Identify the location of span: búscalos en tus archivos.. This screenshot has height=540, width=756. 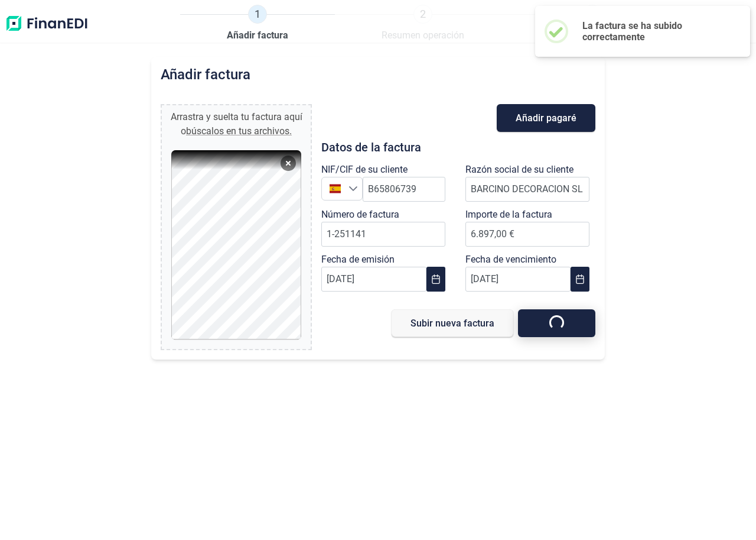
(238, 131).